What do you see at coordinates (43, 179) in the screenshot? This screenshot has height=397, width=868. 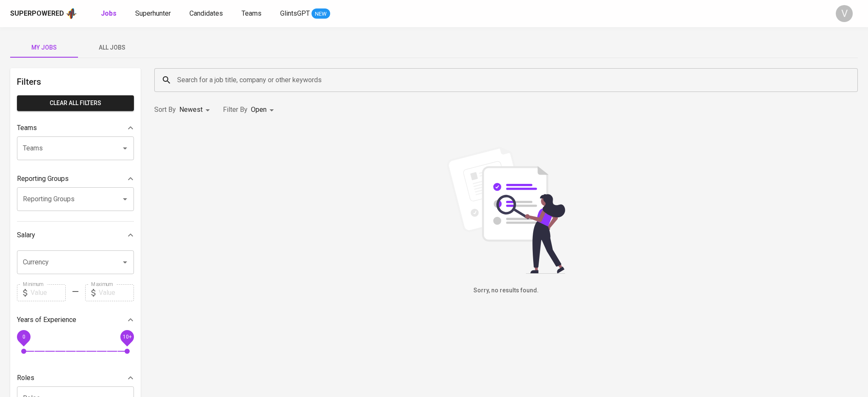 I see `p: Reporting Groups` at bounding box center [43, 179].